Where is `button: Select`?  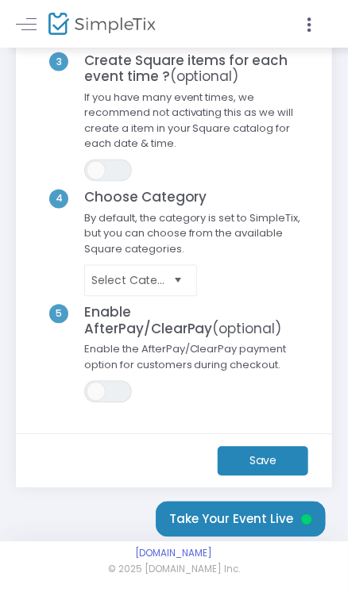
button: Select is located at coordinates (179, 281).